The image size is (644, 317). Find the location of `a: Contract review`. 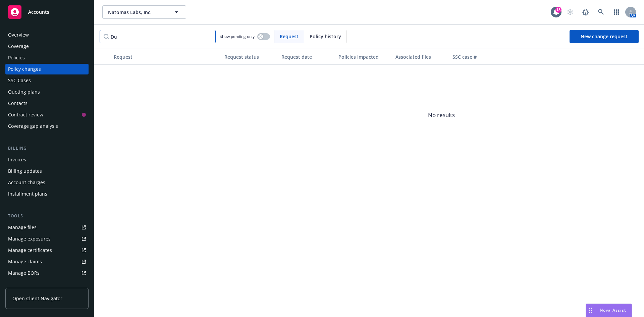

a: Contract review is located at coordinates (47, 115).